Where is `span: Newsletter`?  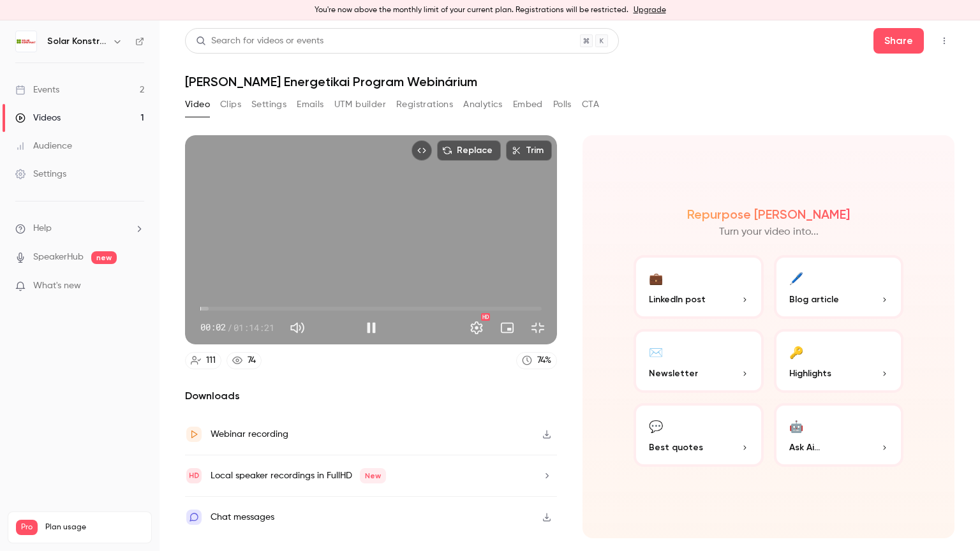
span: Newsletter is located at coordinates (673, 373).